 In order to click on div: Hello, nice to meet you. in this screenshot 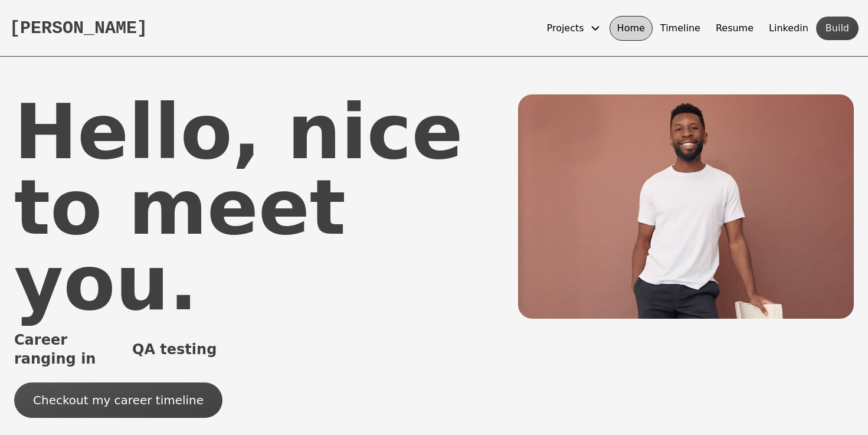, I will do `click(266, 208)`.